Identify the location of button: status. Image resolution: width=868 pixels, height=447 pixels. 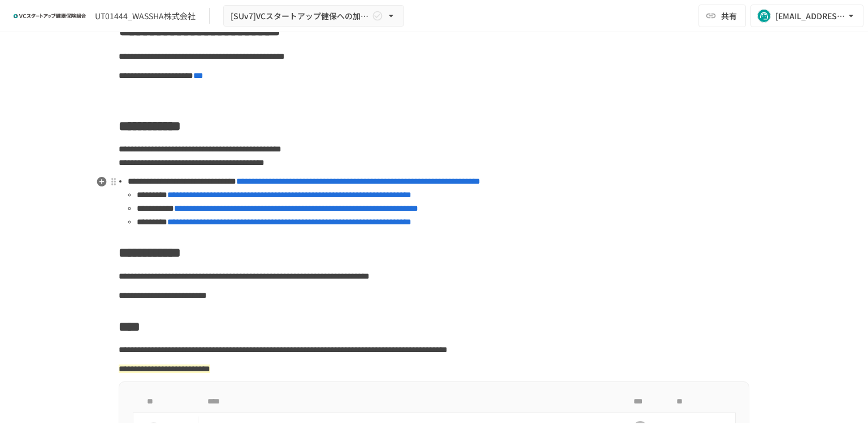
(154, 427).